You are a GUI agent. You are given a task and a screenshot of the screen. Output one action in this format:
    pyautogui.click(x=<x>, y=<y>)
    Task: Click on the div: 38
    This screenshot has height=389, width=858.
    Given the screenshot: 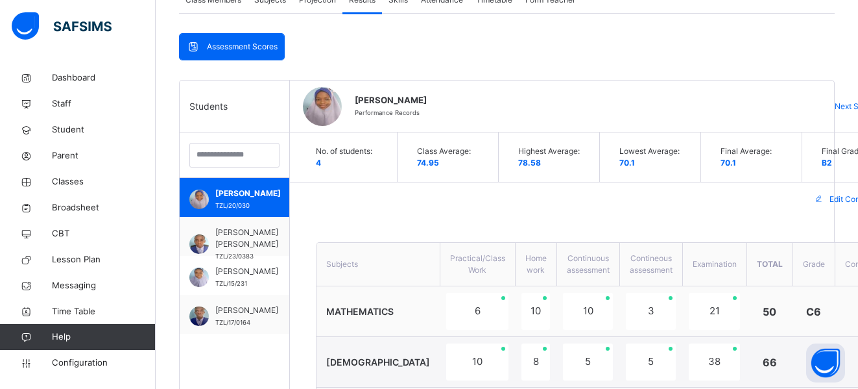 What is the action you would take?
    pyautogui.click(x=714, y=361)
    